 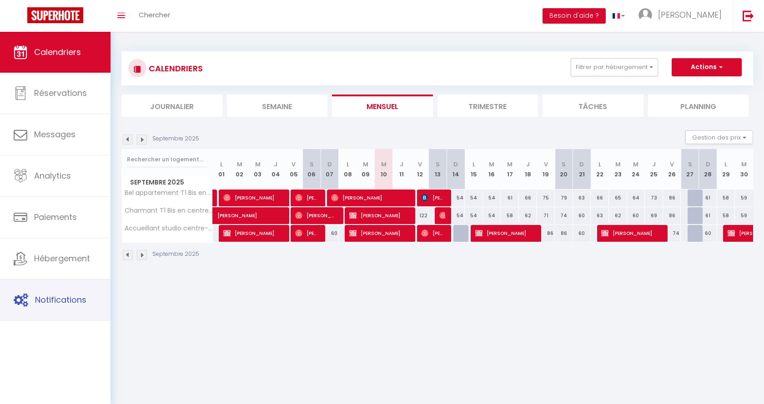 I want to click on th: 14, so click(x=456, y=169).